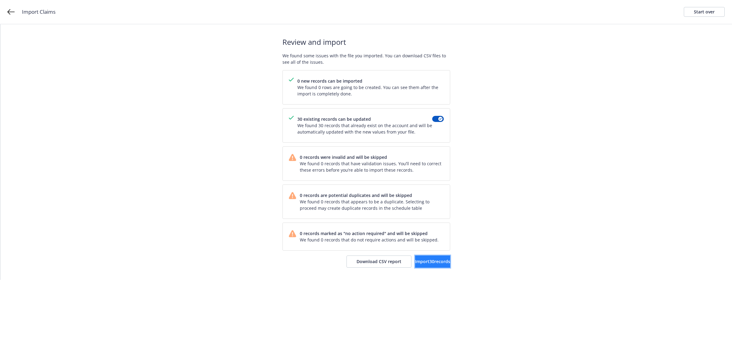 This screenshot has height=350, width=732. I want to click on div: Start over, so click(704, 12).